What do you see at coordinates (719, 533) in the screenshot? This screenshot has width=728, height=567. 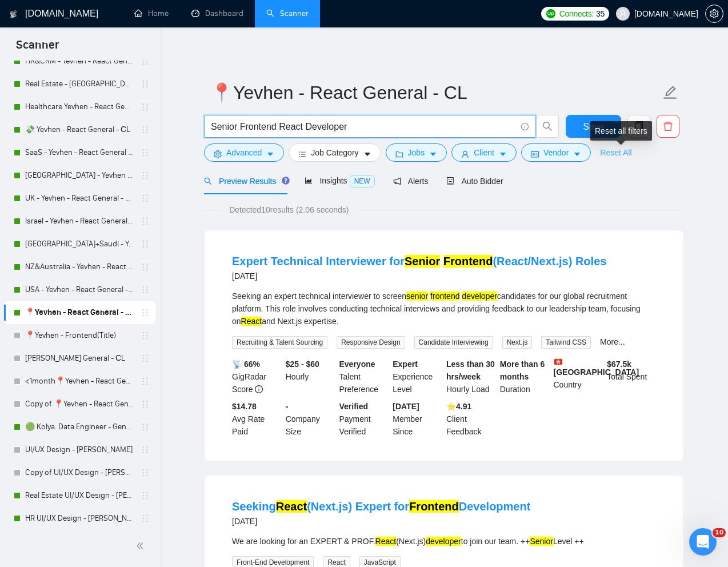 I see `span: 10` at bounding box center [719, 533].